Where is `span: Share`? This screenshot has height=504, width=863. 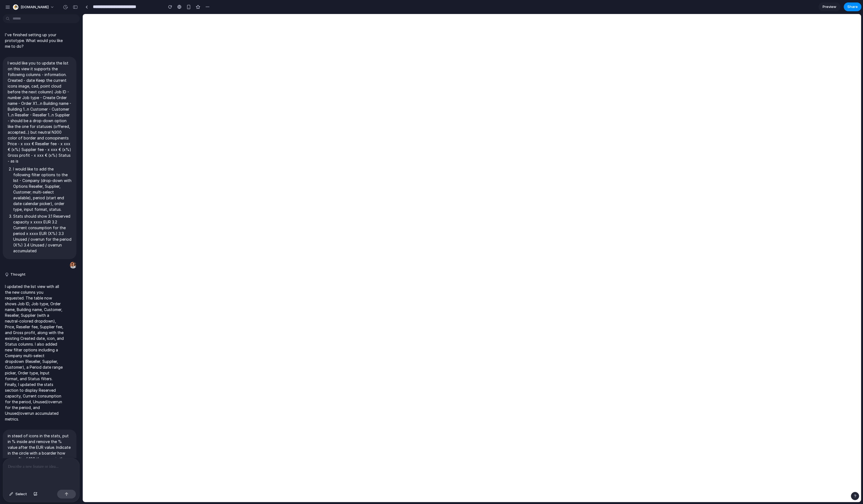 span: Share is located at coordinates (853, 7).